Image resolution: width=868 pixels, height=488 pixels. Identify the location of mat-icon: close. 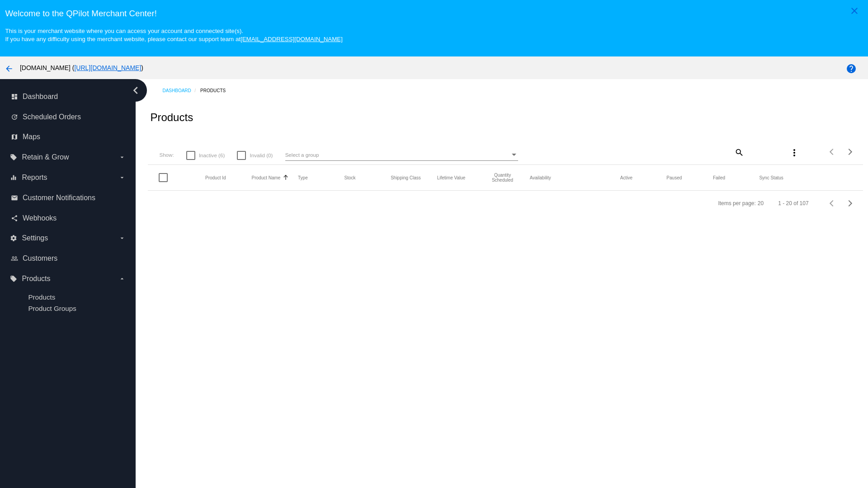
(854, 11).